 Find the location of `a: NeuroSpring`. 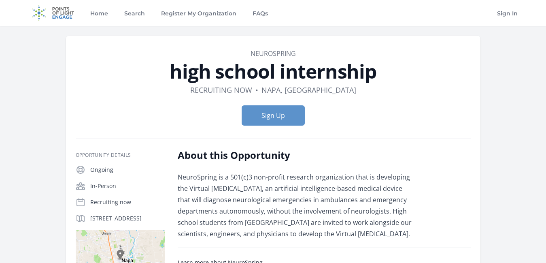

a: NeuroSpring is located at coordinates (273, 53).